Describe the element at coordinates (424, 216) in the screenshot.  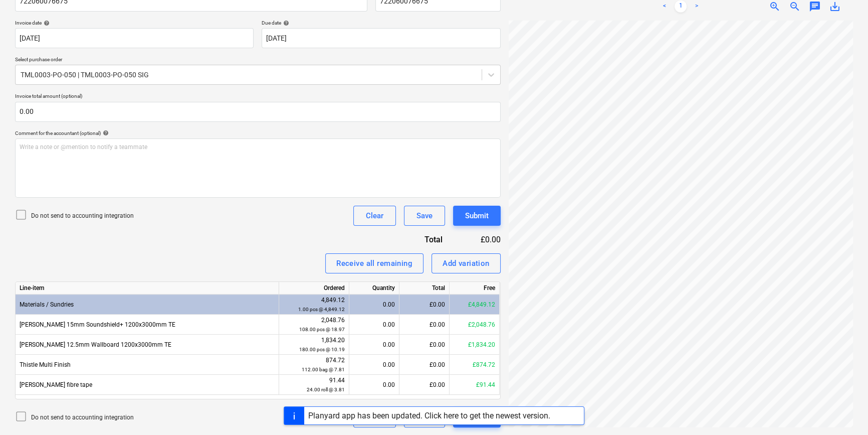
I see `div: Save` at that location.